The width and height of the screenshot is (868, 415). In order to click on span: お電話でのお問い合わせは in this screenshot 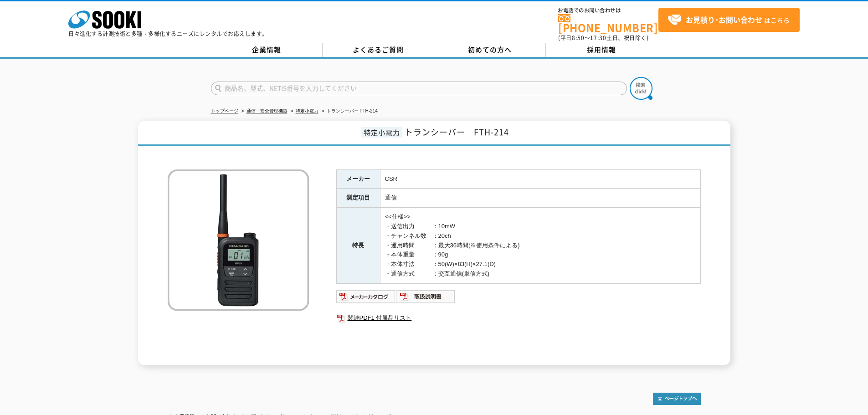, I will do `click(609, 11)`.